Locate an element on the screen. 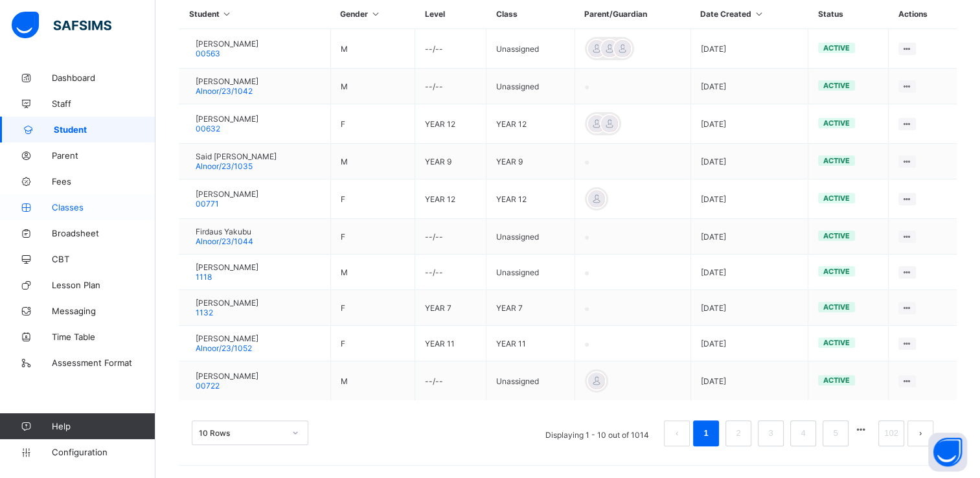 The width and height of the screenshot is (980, 478). td: YEAR 7 is located at coordinates (451, 307).